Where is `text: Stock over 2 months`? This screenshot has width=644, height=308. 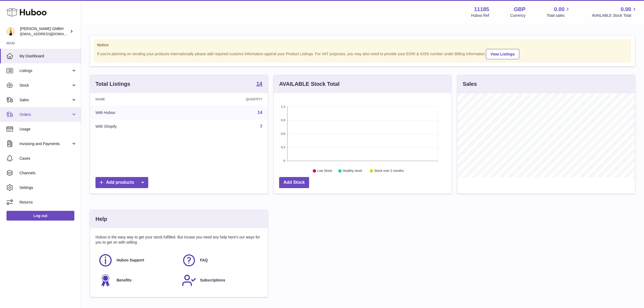
text: Stock over 2 months is located at coordinates (389, 171).